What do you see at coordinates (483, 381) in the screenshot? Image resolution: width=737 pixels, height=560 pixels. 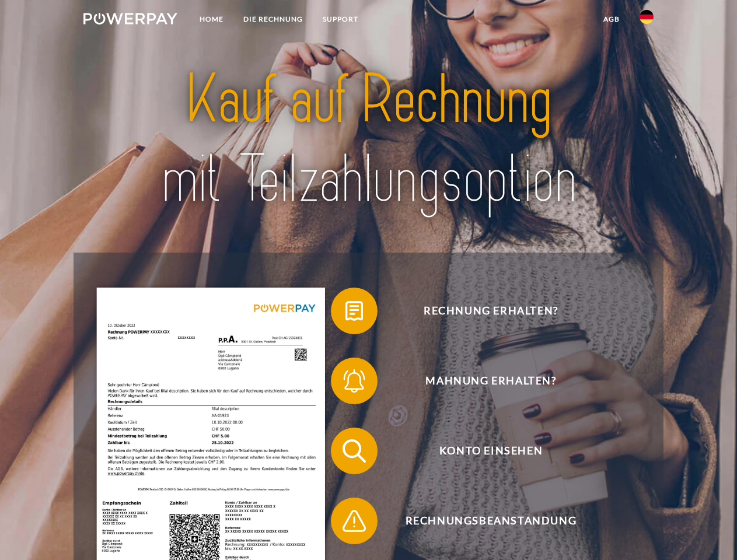 I see `a: Mahnung erhalten?` at bounding box center [483, 381].